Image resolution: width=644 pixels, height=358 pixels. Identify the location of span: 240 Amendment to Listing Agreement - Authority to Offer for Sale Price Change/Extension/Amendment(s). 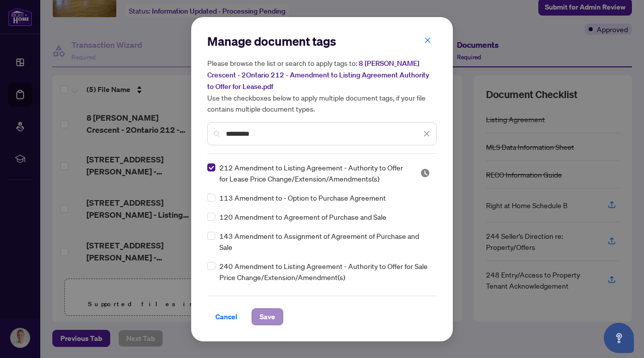
(325, 272).